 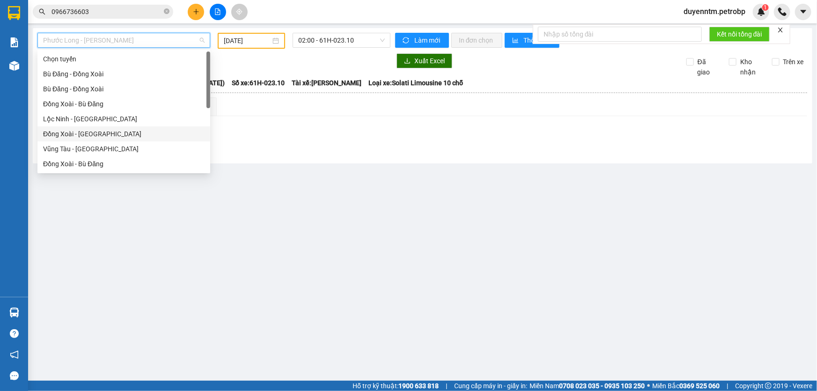 What do you see at coordinates (14, 13) in the screenshot?
I see `img: logo-vxr` at bounding box center [14, 13].